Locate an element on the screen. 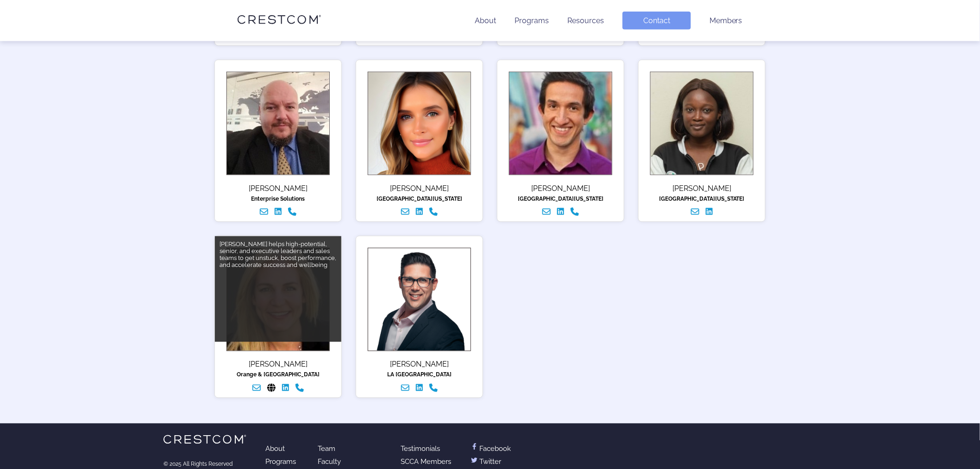 This screenshot has height=469, width=980. a: SCCA Members is located at coordinates (426, 462).